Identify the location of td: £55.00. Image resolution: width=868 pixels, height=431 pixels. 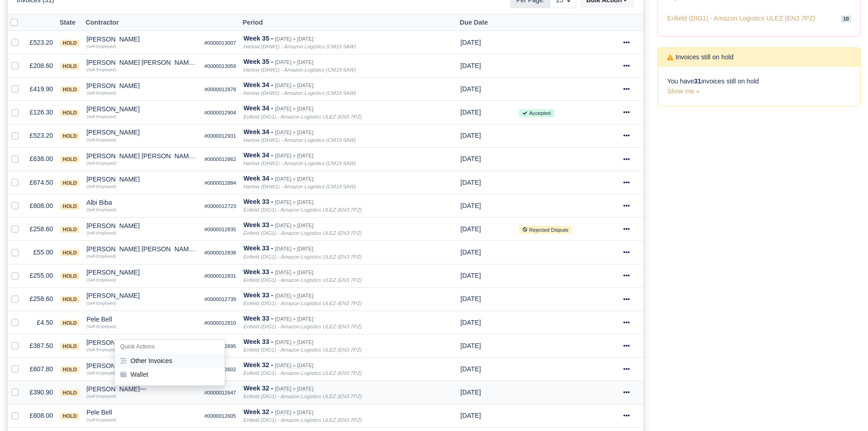
(41, 252).